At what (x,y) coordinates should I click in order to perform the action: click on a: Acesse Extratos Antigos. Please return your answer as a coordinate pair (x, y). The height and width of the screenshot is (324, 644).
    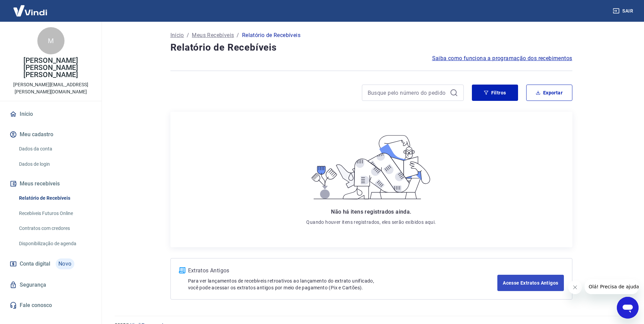
    Looking at the image, I should click on (530, 283).